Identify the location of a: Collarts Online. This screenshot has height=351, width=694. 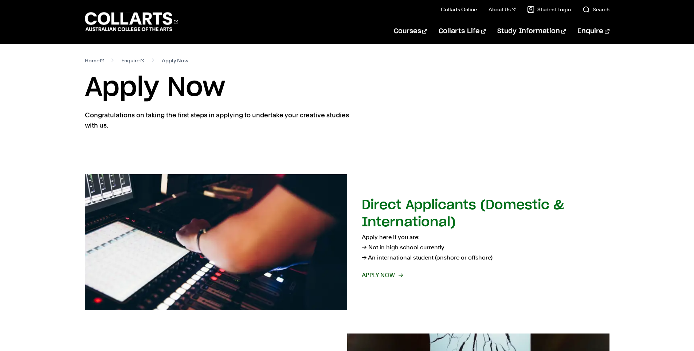
(459, 9).